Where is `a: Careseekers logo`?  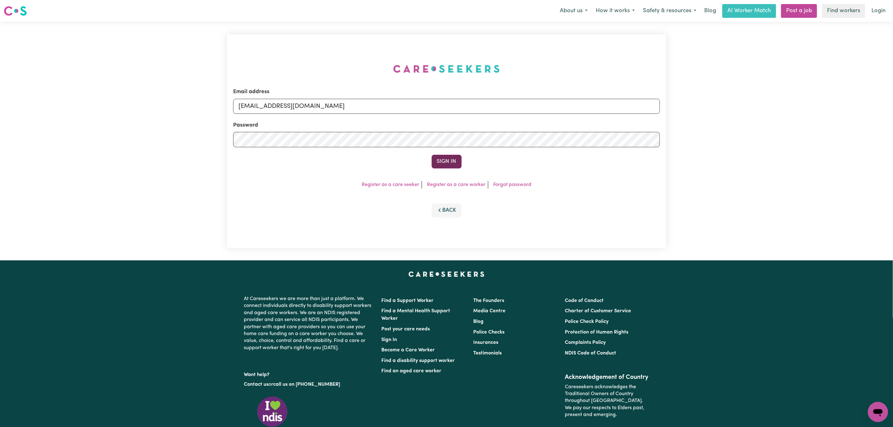
a: Careseekers logo is located at coordinates (15, 11).